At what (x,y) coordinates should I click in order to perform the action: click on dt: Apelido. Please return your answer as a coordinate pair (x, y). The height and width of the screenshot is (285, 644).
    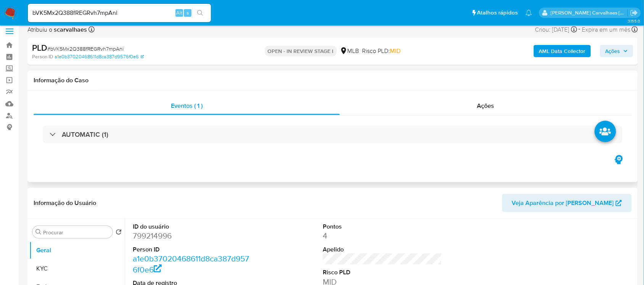
    Looking at the image, I should click on (382, 250).